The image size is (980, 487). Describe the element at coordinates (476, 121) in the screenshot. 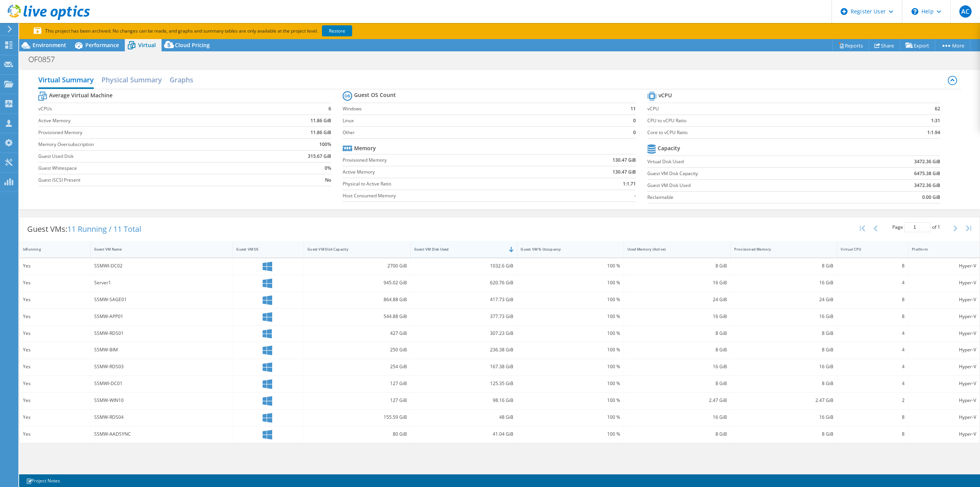

I see `label: Linux` at that location.